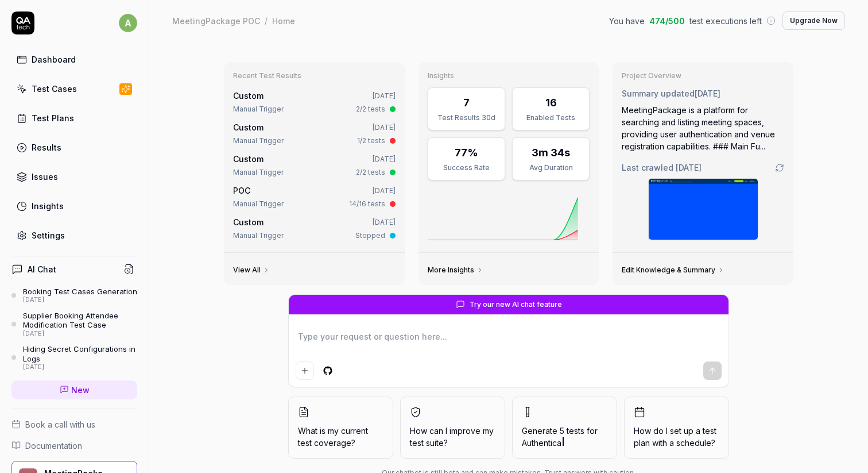  What do you see at coordinates (466, 118) in the screenshot?
I see `div: Test Results 30d` at bounding box center [466, 118].